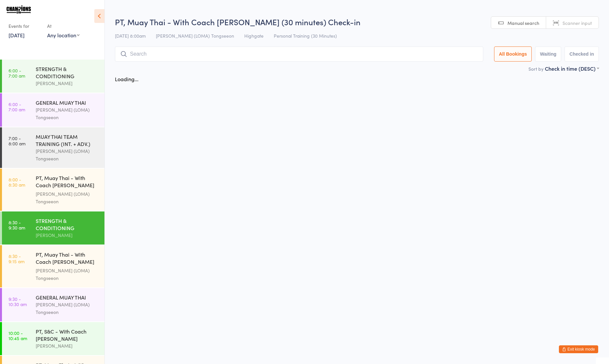  What do you see at coordinates (513, 54) in the screenshot?
I see `button: All Bookings` at bounding box center [513, 54].